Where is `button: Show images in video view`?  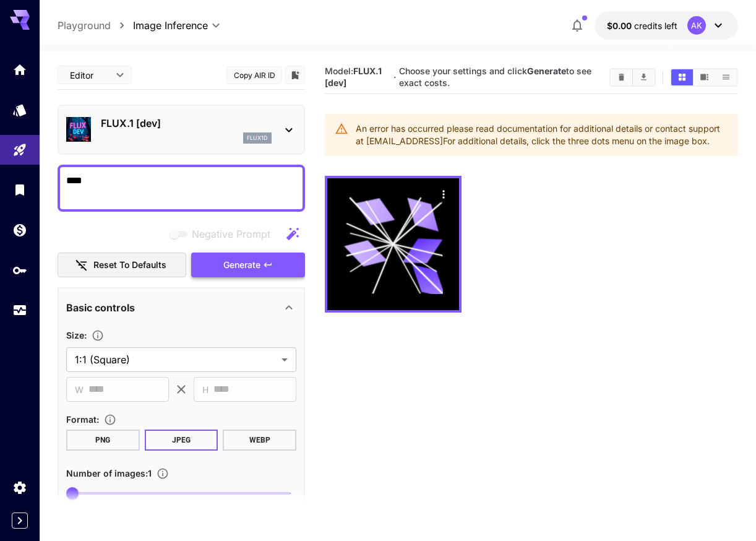
button: Show images in video view is located at coordinates (704, 78).